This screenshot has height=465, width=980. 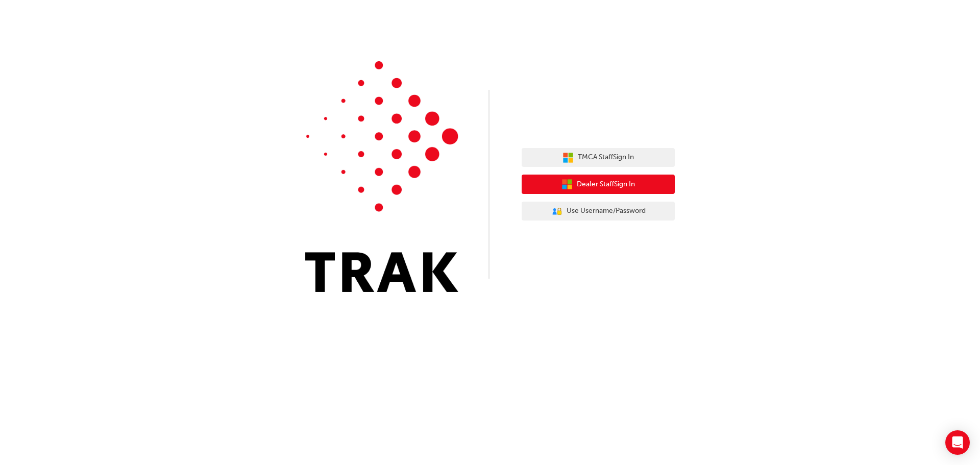 I want to click on span: Dealer Staff Sign In, so click(x=606, y=184).